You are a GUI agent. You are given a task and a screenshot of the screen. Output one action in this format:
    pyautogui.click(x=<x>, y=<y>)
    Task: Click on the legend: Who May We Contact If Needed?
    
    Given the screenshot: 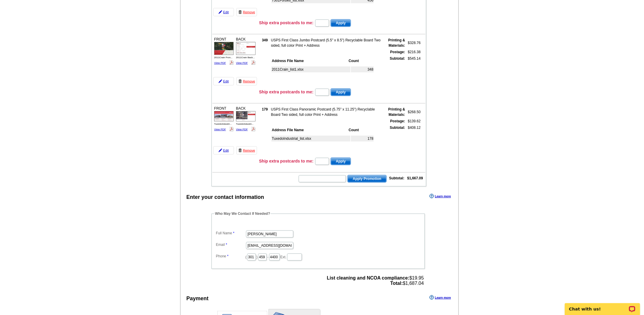 What is the action you would take?
    pyautogui.click(x=243, y=213)
    